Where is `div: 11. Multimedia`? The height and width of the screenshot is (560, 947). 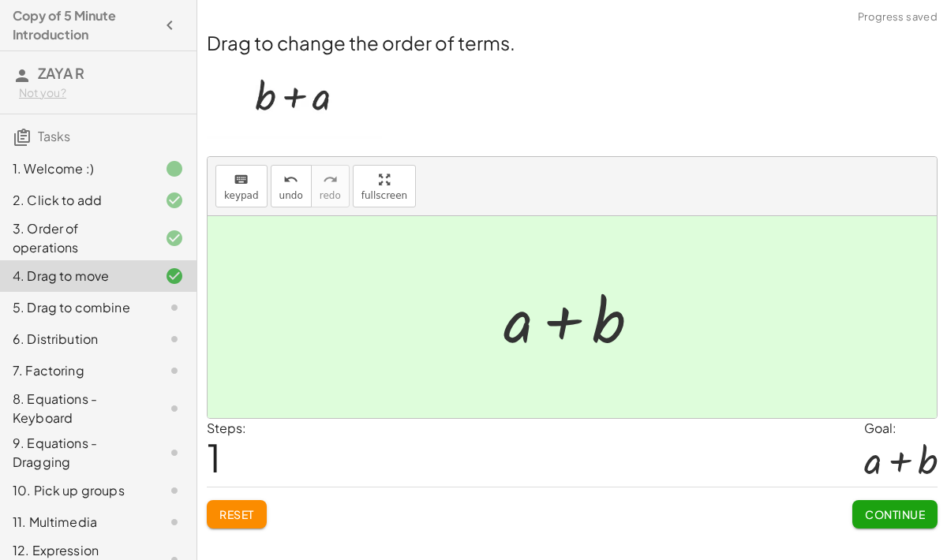
div: 11. Multimedia is located at coordinates (76, 522).